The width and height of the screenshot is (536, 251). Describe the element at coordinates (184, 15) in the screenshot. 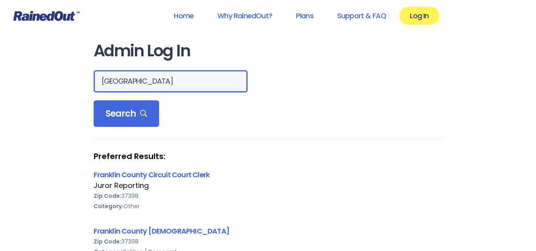

I see `a: Home` at that location.